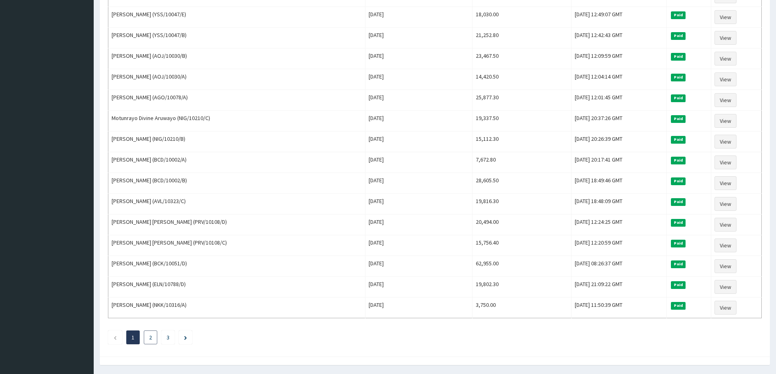  Describe the element at coordinates (521, 59) in the screenshot. I see `td: 23,467.50` at that location.